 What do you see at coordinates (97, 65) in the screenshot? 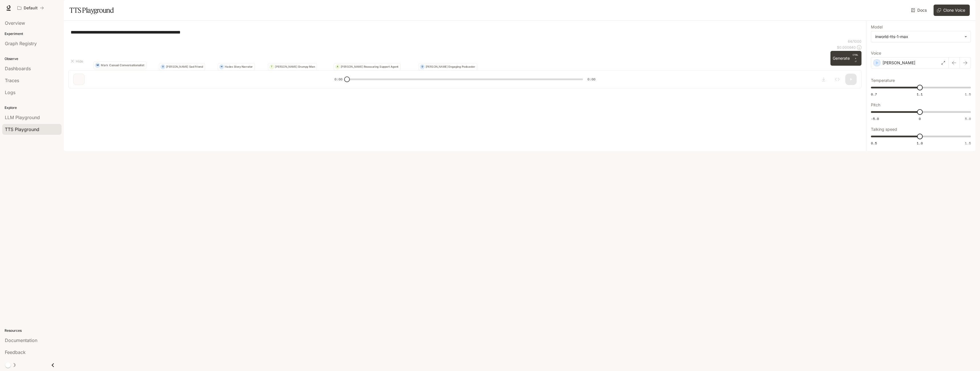
I see `div: M` at bounding box center [97, 65].